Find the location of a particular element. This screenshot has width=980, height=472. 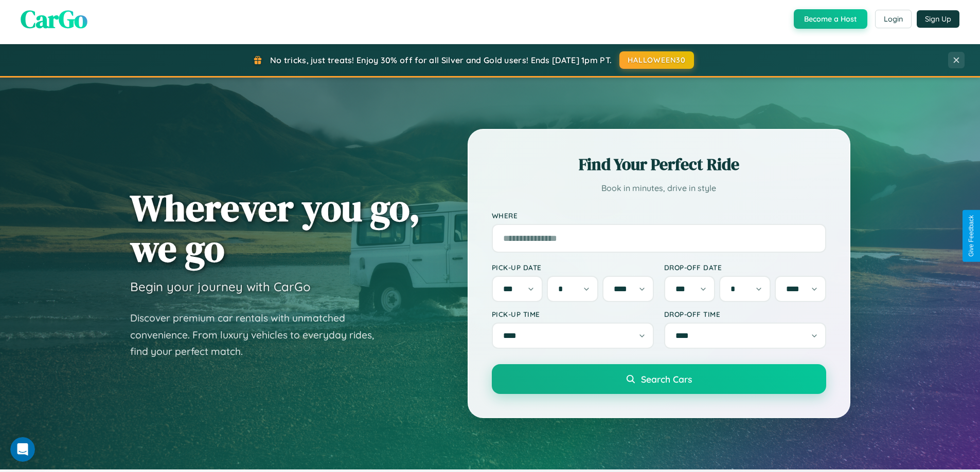

span: Search Cars is located at coordinates (666, 379).